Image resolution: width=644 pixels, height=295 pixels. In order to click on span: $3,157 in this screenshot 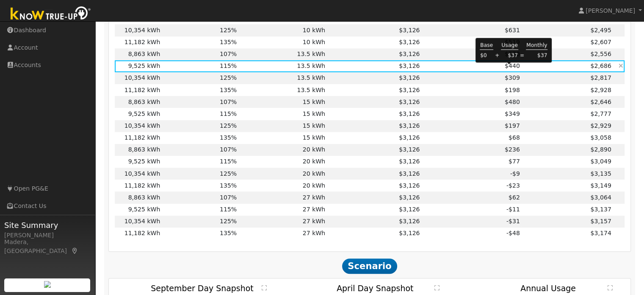, I will do `click(601, 221)`.